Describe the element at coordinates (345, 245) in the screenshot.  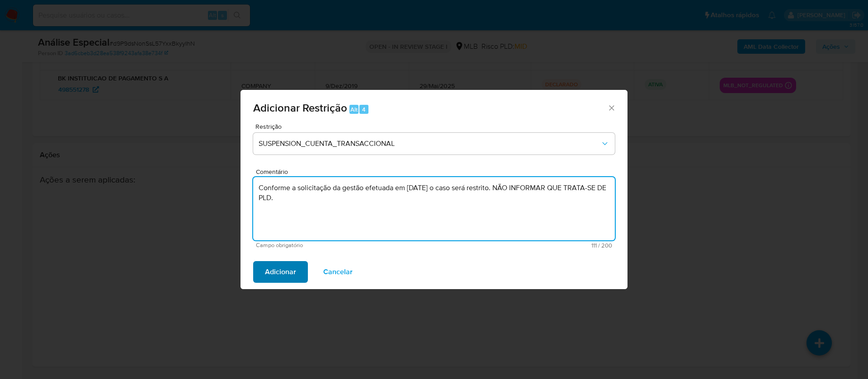
I see `span: Campo obrigatório` at that location.